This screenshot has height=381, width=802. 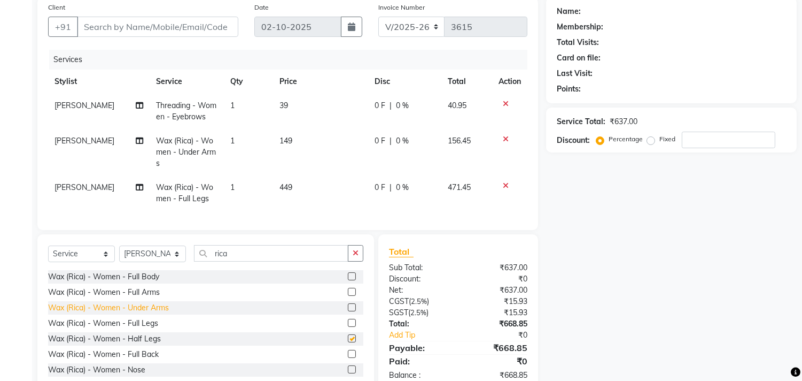 What do you see at coordinates (109, 307) in the screenshot?
I see `div: Wax (Rica) - Women - Under Arms` at bounding box center [109, 307].